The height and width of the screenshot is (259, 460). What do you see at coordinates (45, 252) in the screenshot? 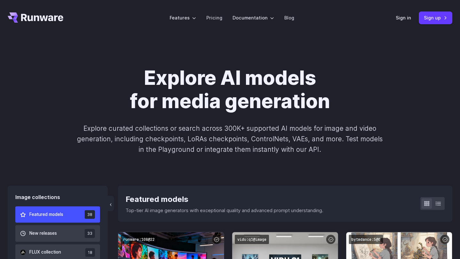
I see `span: FLUX collection` at bounding box center [45, 252].